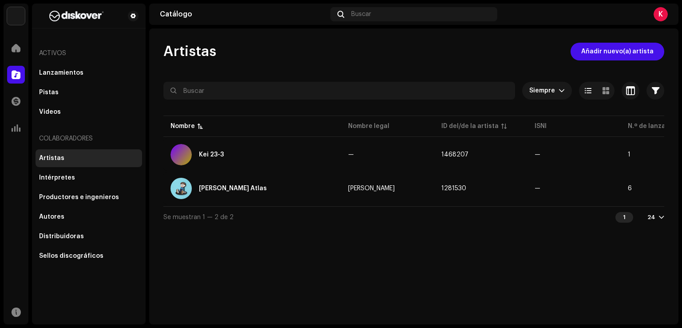 The height and width of the screenshot is (328, 682). Describe the element at coordinates (71, 256) in the screenshot. I see `div: Sellos discográficos` at that location.